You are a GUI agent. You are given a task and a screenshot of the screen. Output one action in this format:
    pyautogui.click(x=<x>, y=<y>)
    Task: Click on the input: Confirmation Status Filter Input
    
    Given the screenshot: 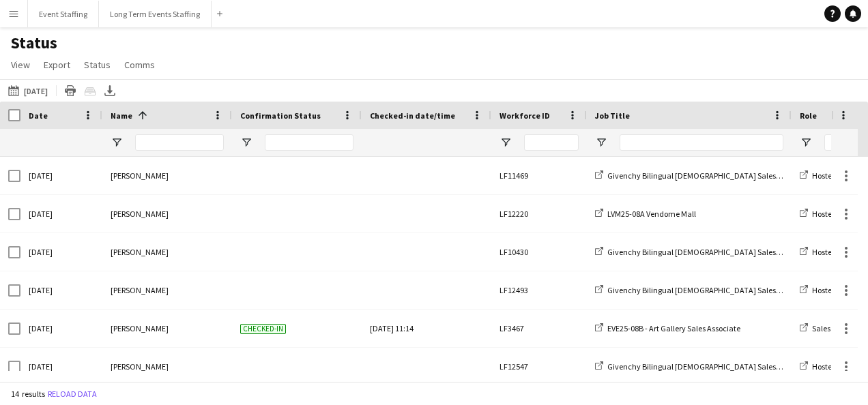 What is the action you would take?
    pyautogui.click(x=309, y=142)
    